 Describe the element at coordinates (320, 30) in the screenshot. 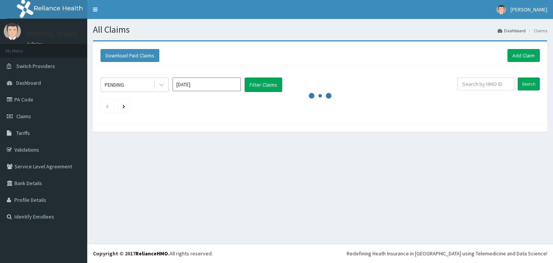

I see `h1: All Claims` at that location.